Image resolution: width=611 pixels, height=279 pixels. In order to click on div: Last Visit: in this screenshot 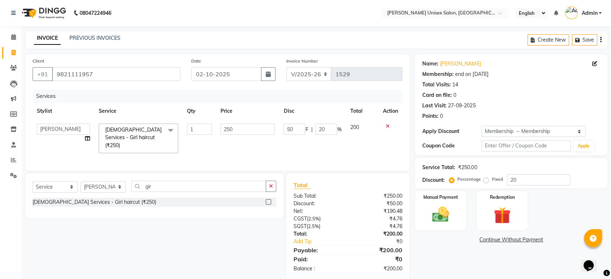, I will do `click(434, 105)`.